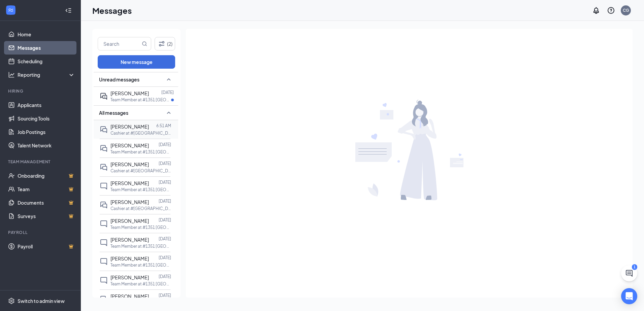  What do you see at coordinates (144, 44) in the screenshot?
I see `svg: MagnifyingGlass` at bounding box center [144, 44].